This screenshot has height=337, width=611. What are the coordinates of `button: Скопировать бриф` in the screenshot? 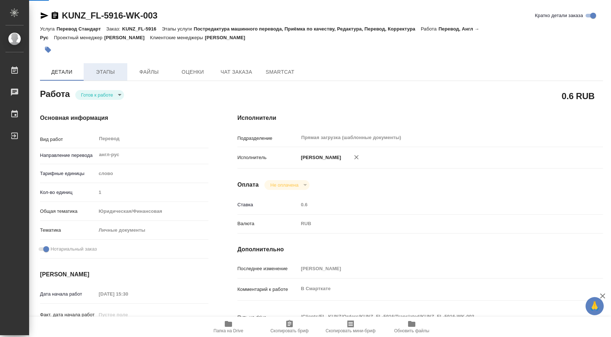 It's located at (289, 327).